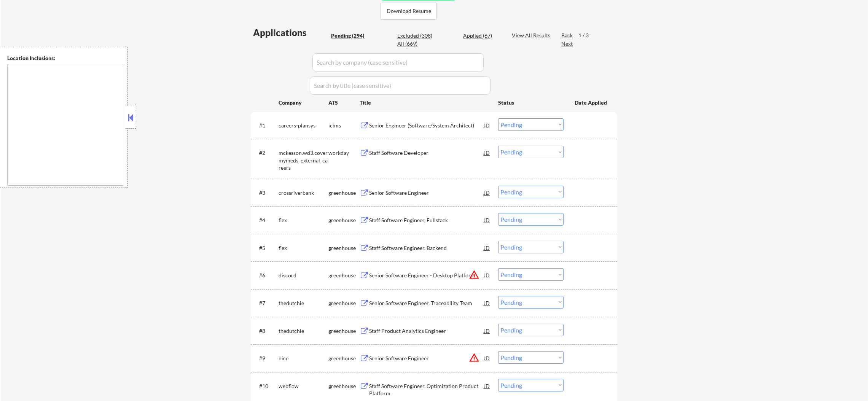 This screenshot has height=401, width=868. I want to click on div: #5, so click(265, 248).